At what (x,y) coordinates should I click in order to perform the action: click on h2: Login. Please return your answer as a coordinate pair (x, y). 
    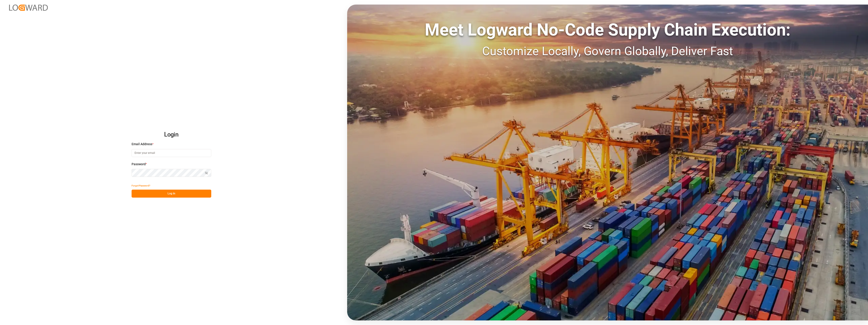
    Looking at the image, I should click on (171, 135).